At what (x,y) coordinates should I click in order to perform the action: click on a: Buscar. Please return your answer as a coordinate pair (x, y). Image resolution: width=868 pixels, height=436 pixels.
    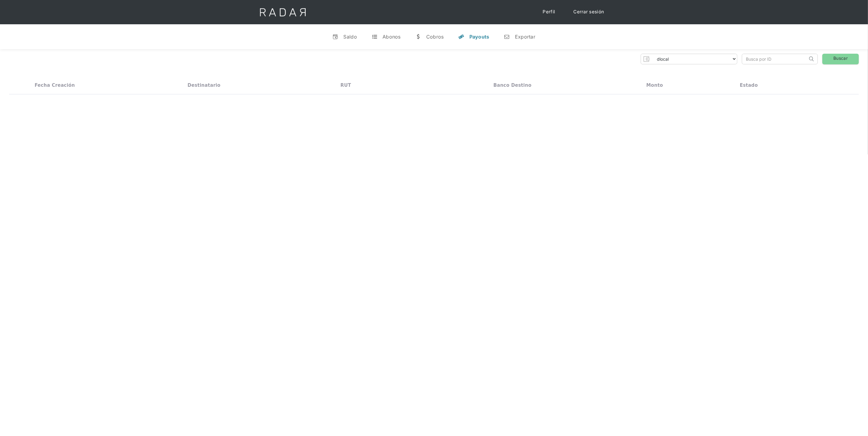
    Looking at the image, I should click on (840, 59).